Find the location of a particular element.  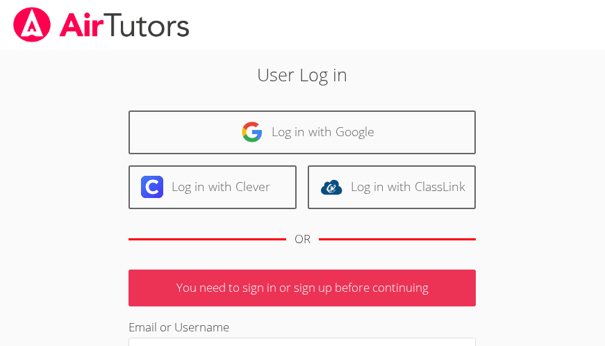

div: OR is located at coordinates (302, 239).